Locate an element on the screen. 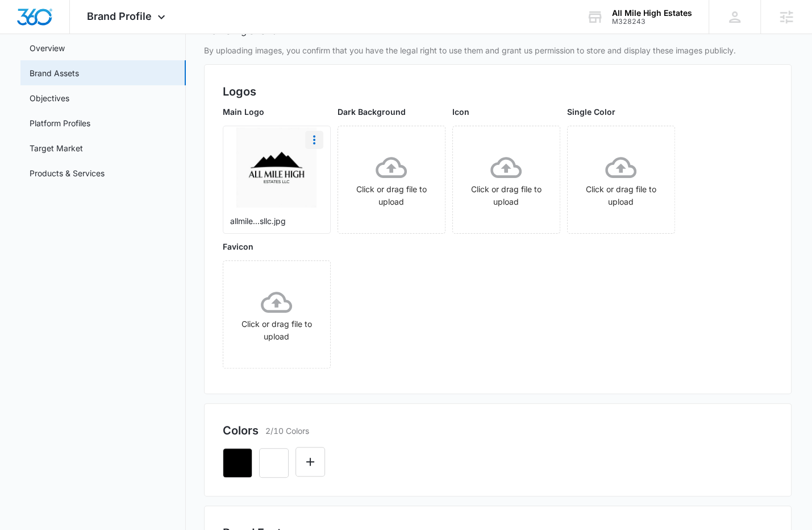 This screenshot has height=530, width=812. p: Favicon is located at coordinates (277, 246).